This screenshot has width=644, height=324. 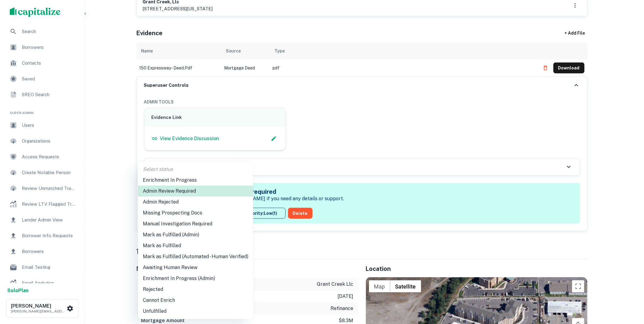 What do you see at coordinates (195, 224) in the screenshot?
I see `li: Manual Investigation Required` at bounding box center [195, 224].